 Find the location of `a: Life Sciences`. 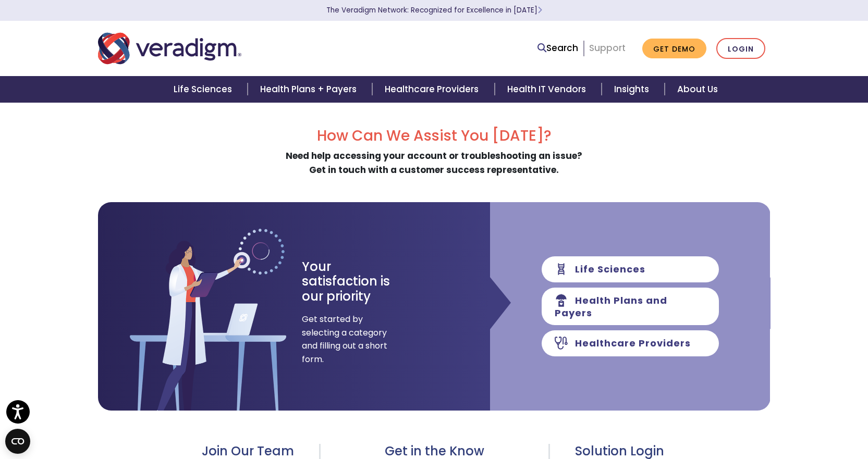

a: Life Sciences is located at coordinates (204, 89).